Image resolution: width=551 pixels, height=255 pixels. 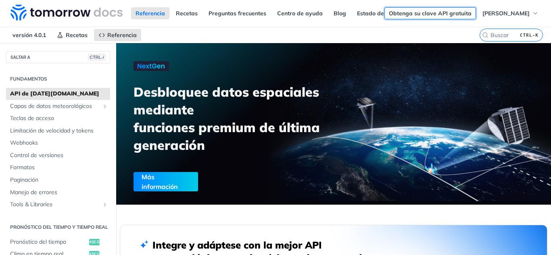 I want to click on font: versión 4.0.1, so click(x=29, y=35).